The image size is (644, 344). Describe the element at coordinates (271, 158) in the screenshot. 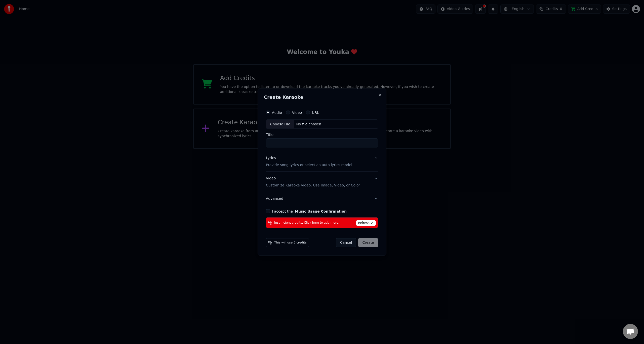

I see `div: Lyrics` at that location.